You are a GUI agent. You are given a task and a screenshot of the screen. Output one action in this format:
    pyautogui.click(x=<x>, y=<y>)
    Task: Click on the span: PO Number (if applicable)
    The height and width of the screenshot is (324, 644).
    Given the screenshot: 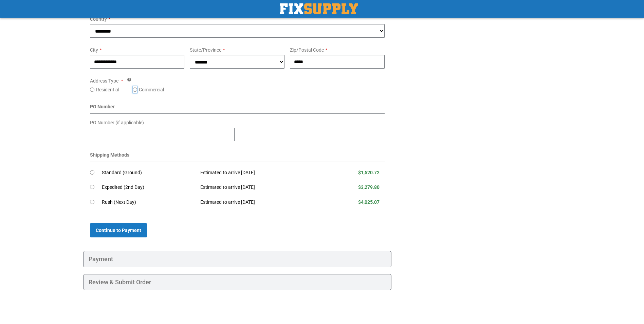 What is the action you would take?
    pyautogui.click(x=117, y=123)
    